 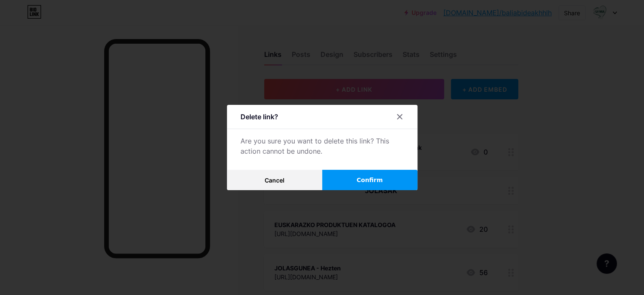 I want to click on span: Cancel, so click(x=275, y=180).